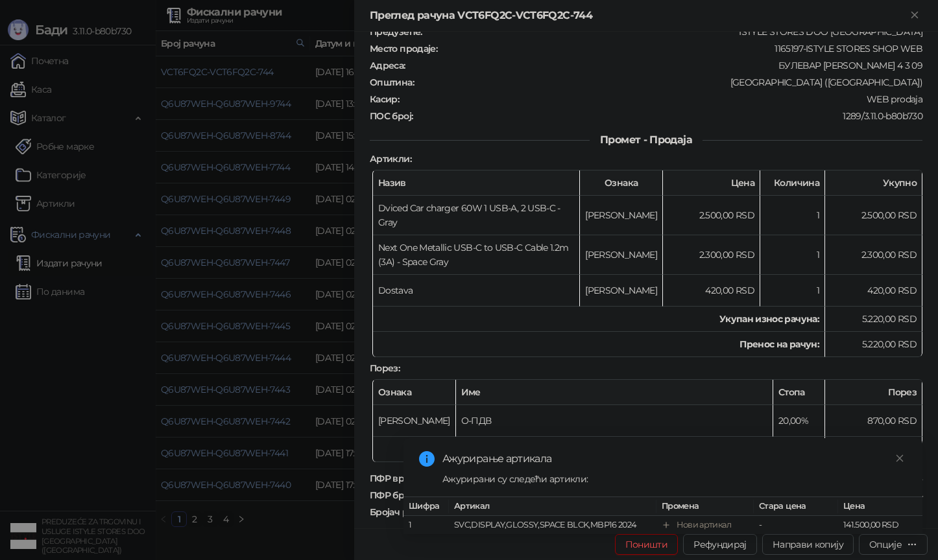 The image size is (938, 560). What do you see at coordinates (427, 459) in the screenshot?
I see `span: info-circle` at bounding box center [427, 459].